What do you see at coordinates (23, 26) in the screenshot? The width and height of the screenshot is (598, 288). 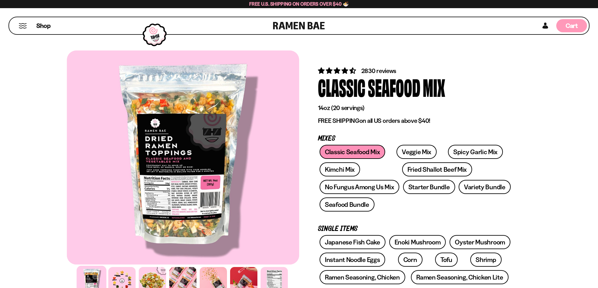 I see `button: Mobile Menu Trigger` at bounding box center [23, 26].